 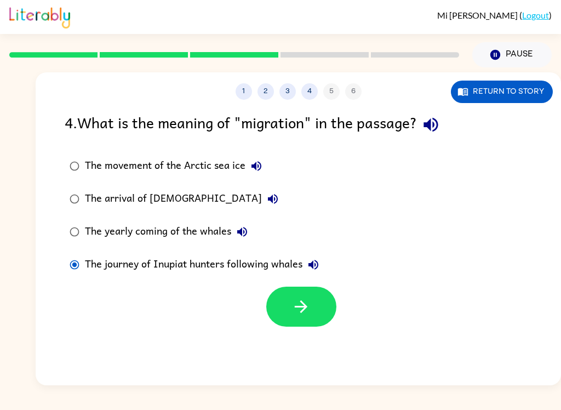 What do you see at coordinates (204, 265) in the screenshot?
I see `div: The journey of Inupiat hunters following whales` at bounding box center [204, 265].